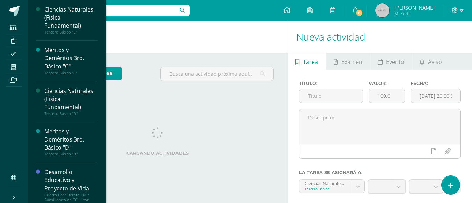 The width and height of the screenshot is (472, 203). What do you see at coordinates (71, 20) in the screenshot?
I see `a: Ciencias Naturales (Física Fundamental)Tercero Básico "C"` at bounding box center [71, 20].